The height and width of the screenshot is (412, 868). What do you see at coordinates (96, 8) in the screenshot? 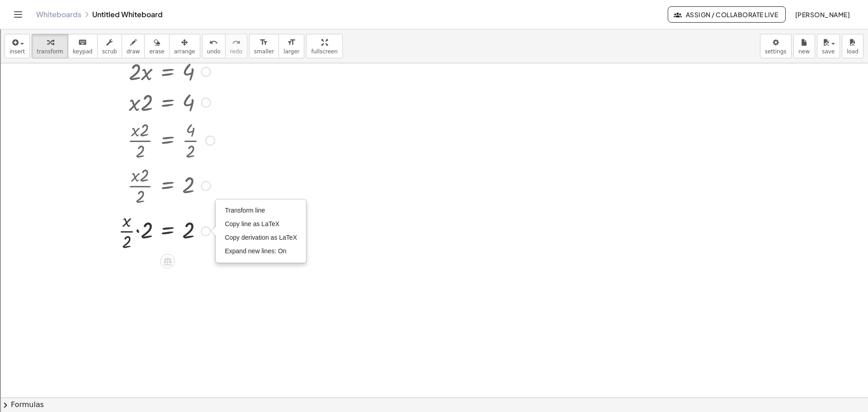
I see `div: Home` at bounding box center [96, 8].